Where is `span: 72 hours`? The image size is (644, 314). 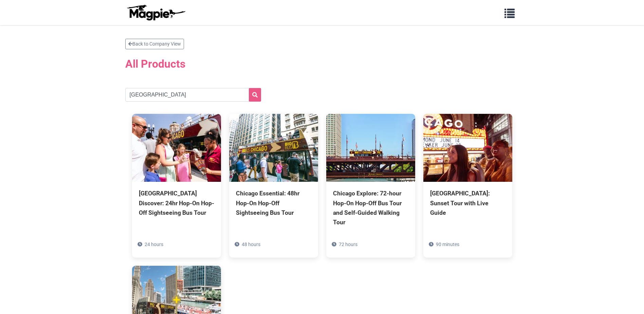
span: 72 hours is located at coordinates (348, 244).